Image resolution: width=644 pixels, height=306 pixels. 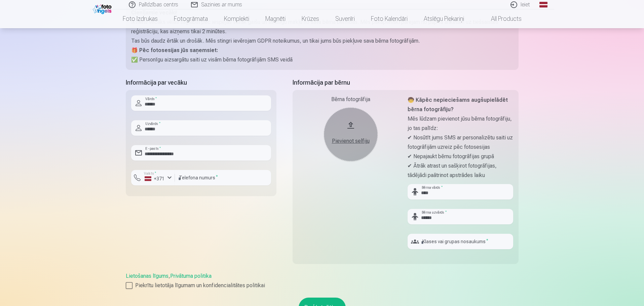 I want to click on button: Pievienot selfiju, so click(x=351, y=135).